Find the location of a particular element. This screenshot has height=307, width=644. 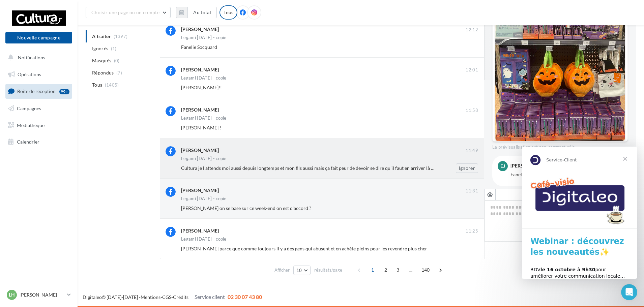

a: Crédits is located at coordinates (181, 297).